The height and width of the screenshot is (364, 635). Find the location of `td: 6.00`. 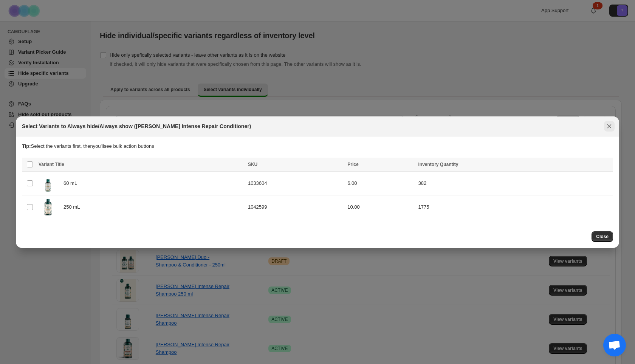

td: 6.00 is located at coordinates (381, 183).